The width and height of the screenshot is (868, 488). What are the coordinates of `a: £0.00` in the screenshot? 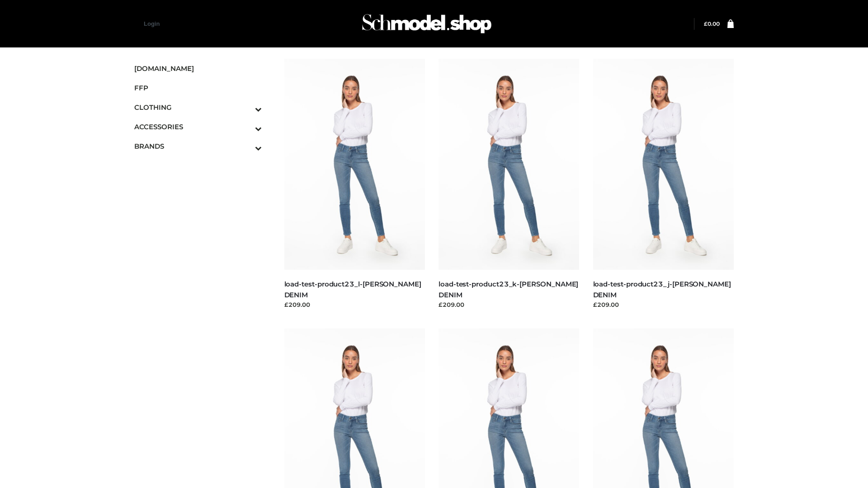 It's located at (712, 24).